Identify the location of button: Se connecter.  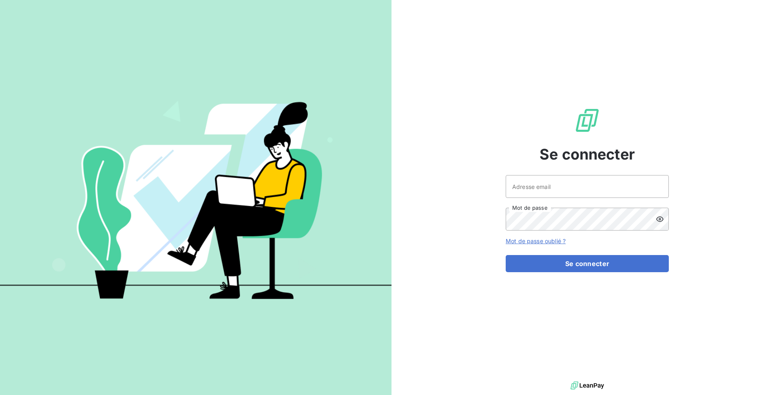
(587, 263).